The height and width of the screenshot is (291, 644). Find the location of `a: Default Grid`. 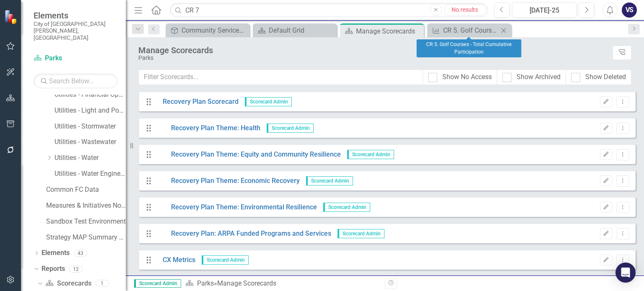

a: Default Grid is located at coordinates (295, 30).